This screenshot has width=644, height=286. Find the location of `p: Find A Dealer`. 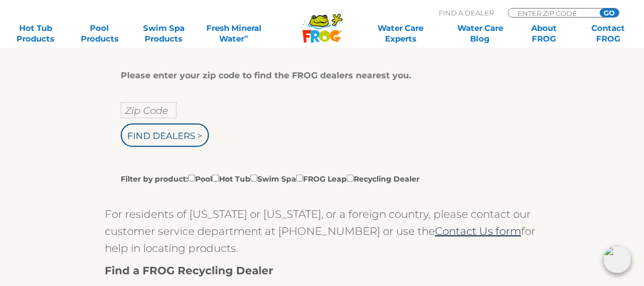

p: Find A Dealer is located at coordinates (467, 13).